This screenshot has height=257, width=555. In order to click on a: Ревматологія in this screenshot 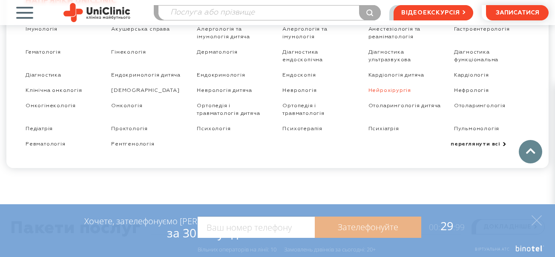, I will do `click(46, 144)`.